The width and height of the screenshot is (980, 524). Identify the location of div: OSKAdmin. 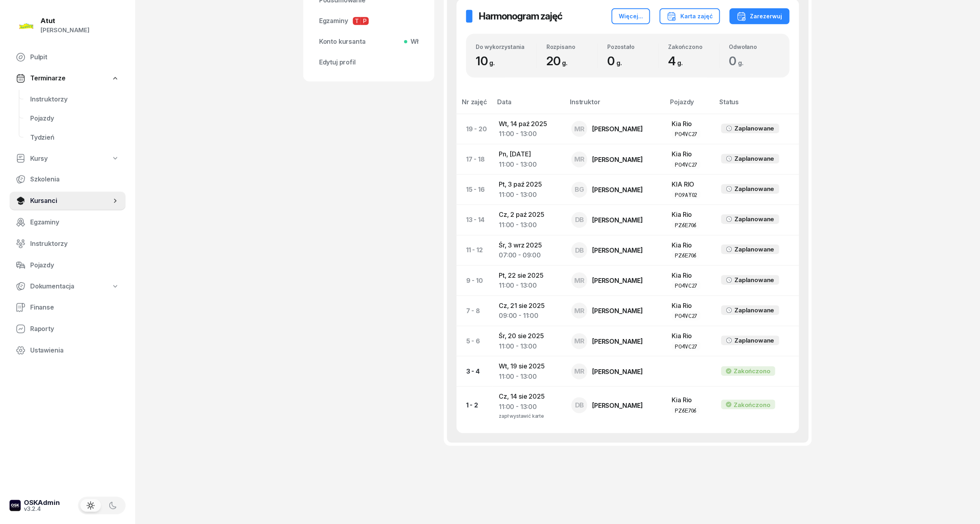
(41, 502).